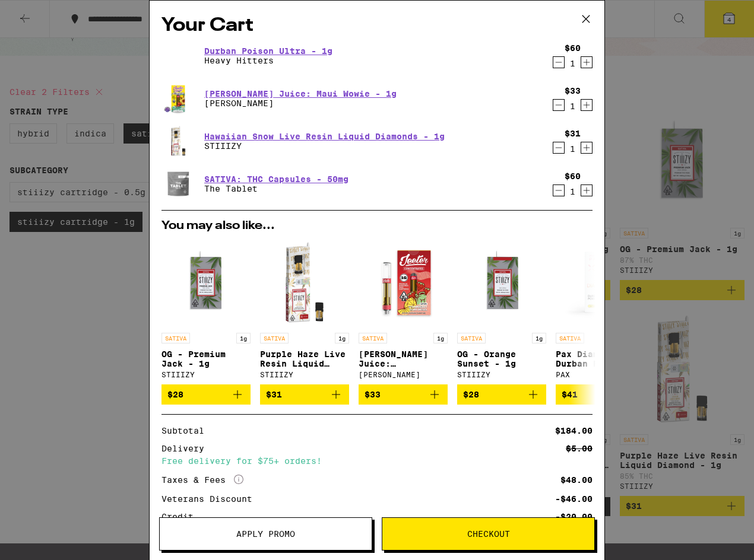  I want to click on img: PAX - Pax Diamonds: Durban Poison - 1g, so click(600, 283).